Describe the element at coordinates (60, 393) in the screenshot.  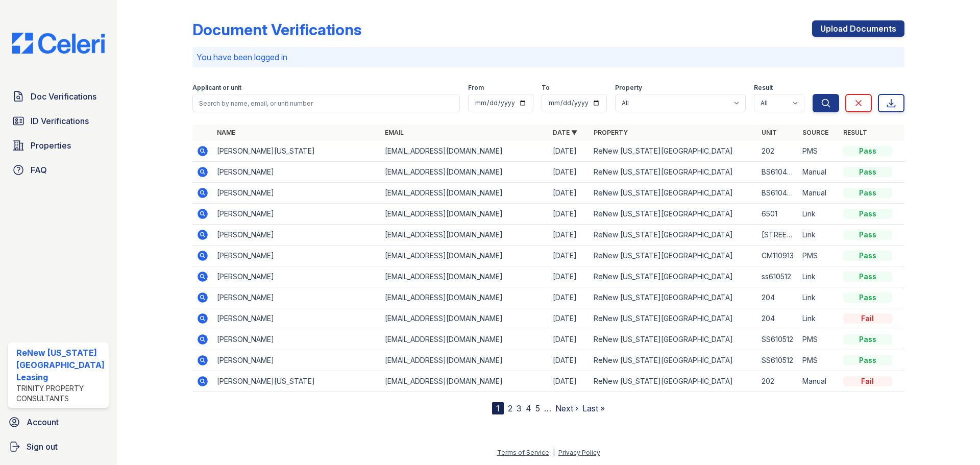
I see `div: Trinity Property Consultants` at that location.